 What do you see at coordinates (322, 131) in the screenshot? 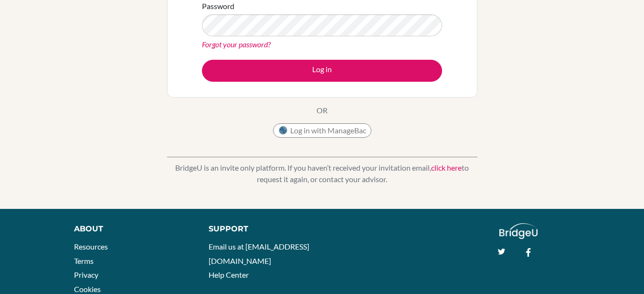
I see `button: Log in with ManageBac` at bounding box center [322, 131].